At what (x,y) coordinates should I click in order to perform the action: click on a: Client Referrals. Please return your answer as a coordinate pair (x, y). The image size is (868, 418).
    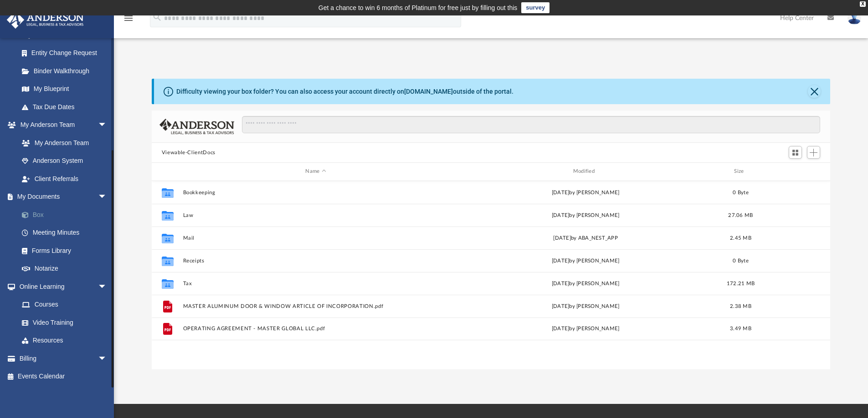
    Looking at the image, I should click on (65, 178).